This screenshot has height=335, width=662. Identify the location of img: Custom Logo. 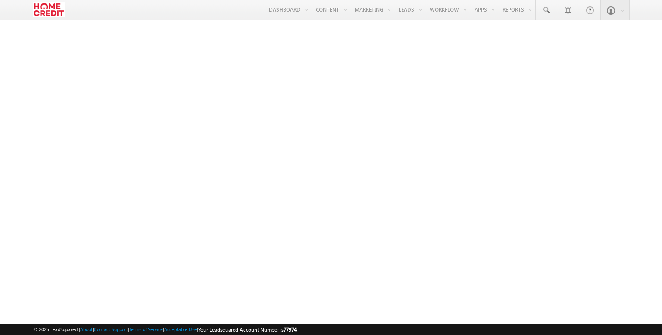
(49, 9).